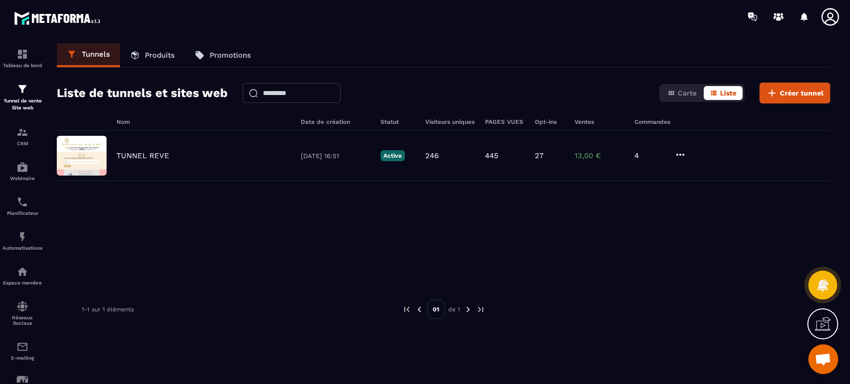  I want to click on p: Webinaire, so click(22, 178).